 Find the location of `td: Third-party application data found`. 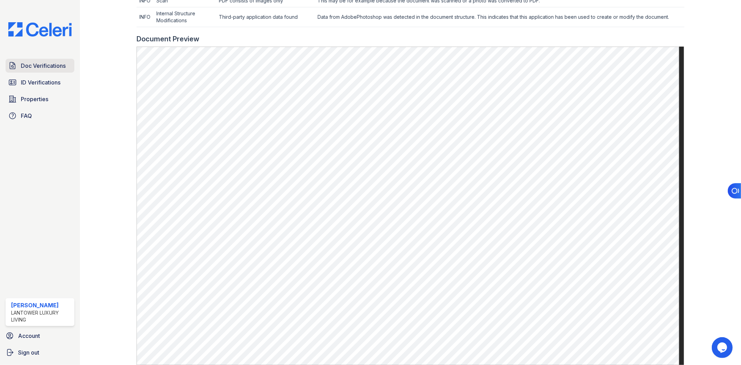

td: Third-party application data found is located at coordinates (266, 17).